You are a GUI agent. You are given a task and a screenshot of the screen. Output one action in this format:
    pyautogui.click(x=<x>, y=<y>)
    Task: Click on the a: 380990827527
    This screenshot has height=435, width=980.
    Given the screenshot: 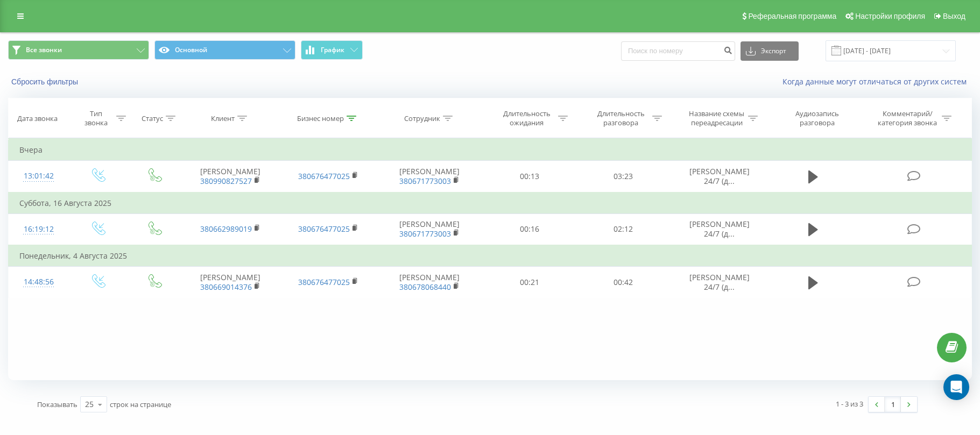 What is the action you would take?
    pyautogui.click(x=226, y=181)
    